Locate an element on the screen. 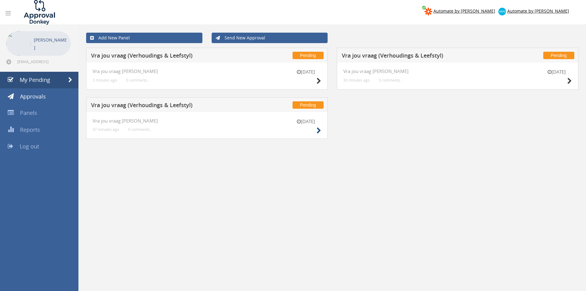  small: 2 minutes ago is located at coordinates (105, 80).